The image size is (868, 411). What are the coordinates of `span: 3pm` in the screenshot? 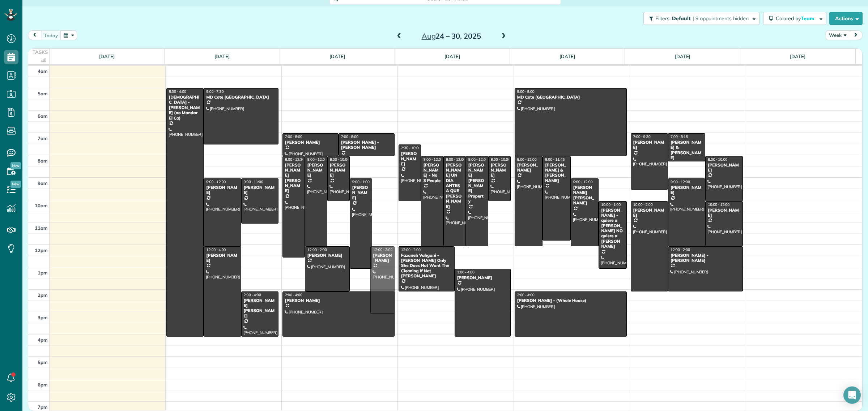 It's located at (43, 317).